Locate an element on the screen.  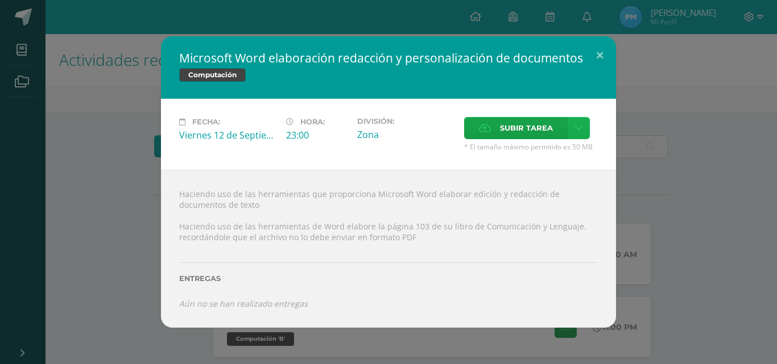
span: Fecha: is located at coordinates (206, 122).